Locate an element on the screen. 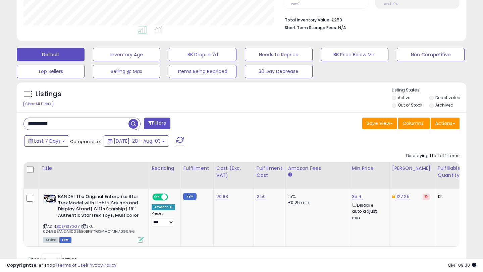 The height and width of the screenshot is (272, 483). span: Columns is located at coordinates (413, 123).